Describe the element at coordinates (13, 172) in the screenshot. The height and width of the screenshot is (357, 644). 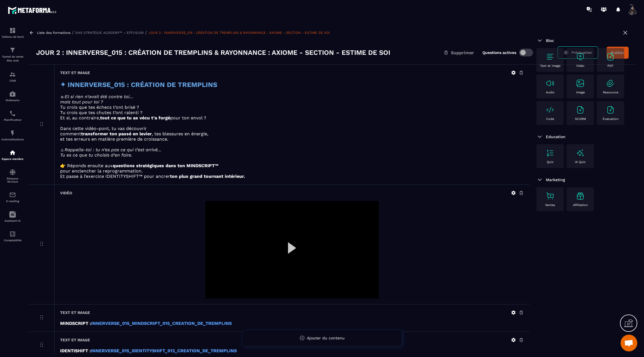
I see `img: social-network` at that location.